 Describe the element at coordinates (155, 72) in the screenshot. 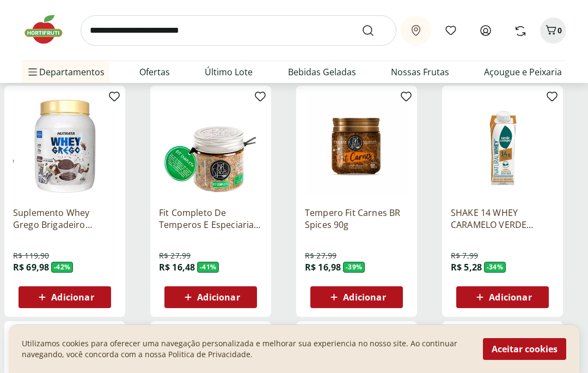

I see `a: Ofertas` at that location.